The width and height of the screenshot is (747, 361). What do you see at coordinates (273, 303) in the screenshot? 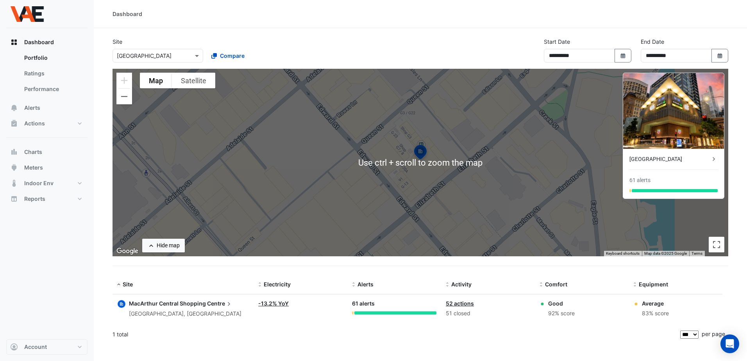
I see `a: -13.2% YoY` at bounding box center [273, 303].